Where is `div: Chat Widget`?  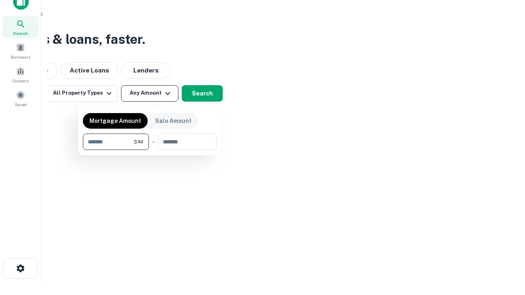
div: Chat Widget is located at coordinates (504, 249).